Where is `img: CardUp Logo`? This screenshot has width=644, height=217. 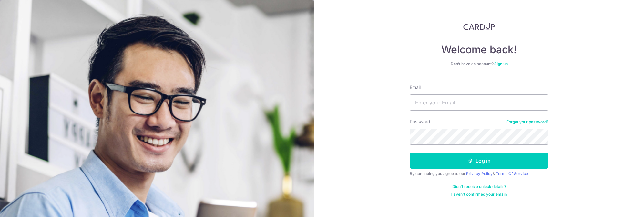 img: CardUp Logo is located at coordinates (479, 27).